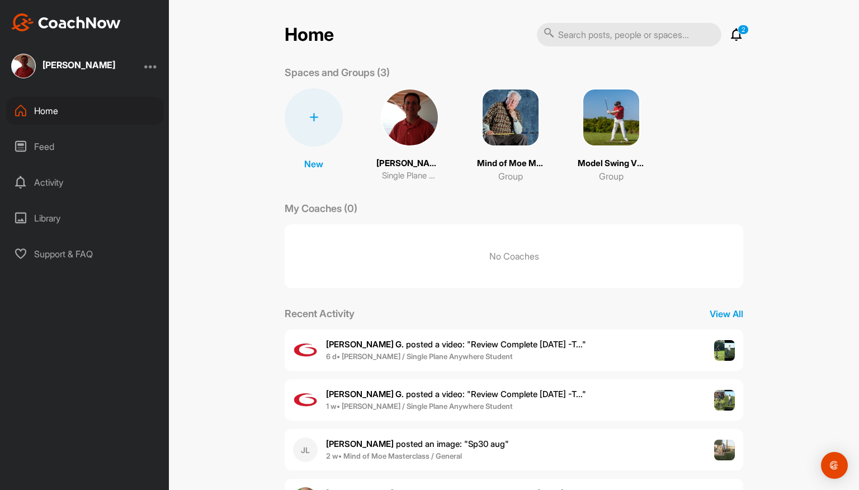 The height and width of the screenshot is (490, 859). What do you see at coordinates (66, 22) in the screenshot?
I see `img: CoachNow` at bounding box center [66, 22].